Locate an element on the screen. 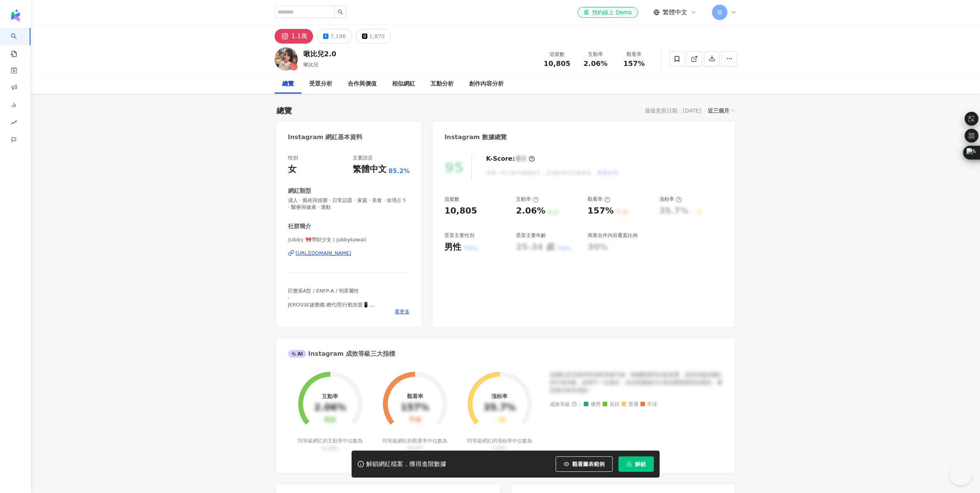  div: 啾比兒2.0 is located at coordinates (320, 53).